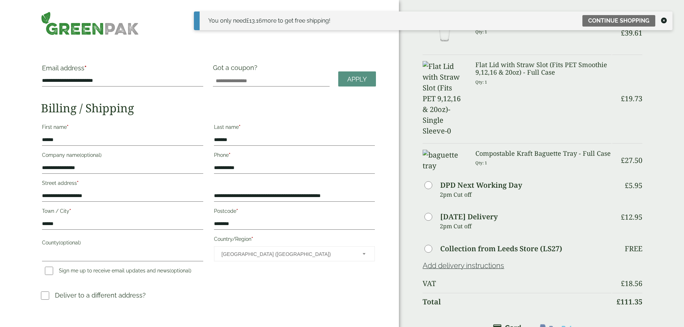  Describe the element at coordinates (632, 283) in the screenshot. I see `bdi: 18.56` at that location.